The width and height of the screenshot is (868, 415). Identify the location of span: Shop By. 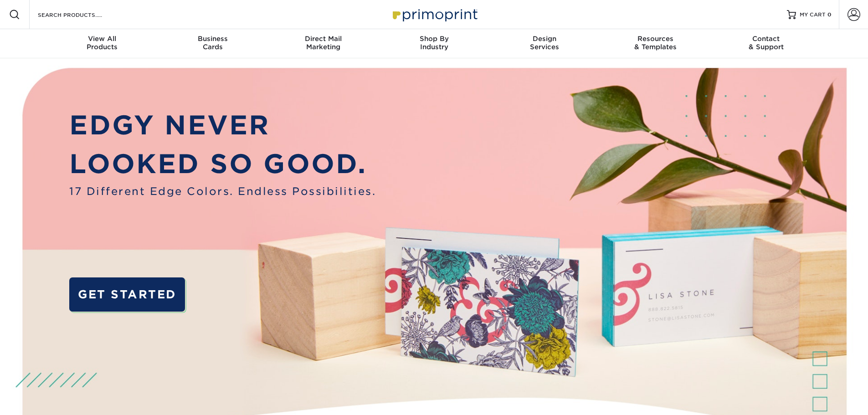
(434, 39).